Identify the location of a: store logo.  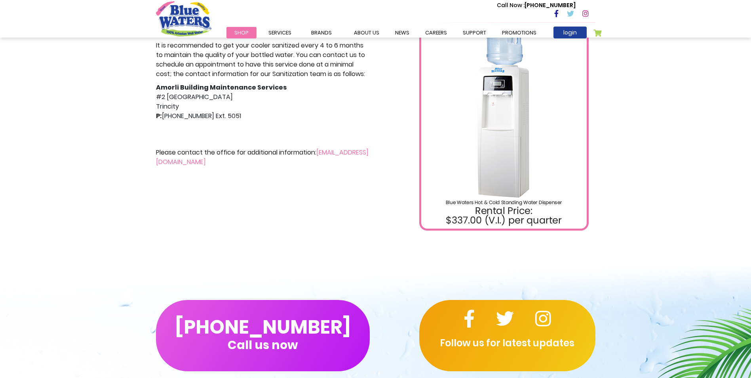
(184, 19).